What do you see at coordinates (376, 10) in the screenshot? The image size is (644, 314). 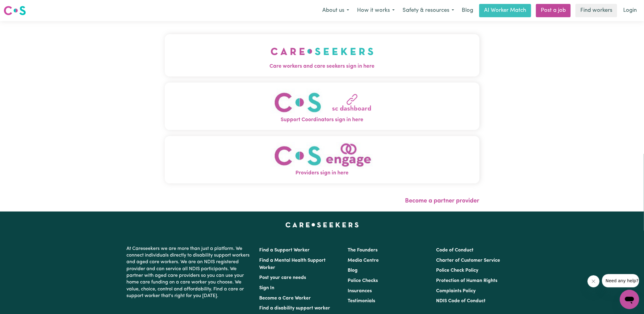 I see `button: How it works` at bounding box center [376, 10].